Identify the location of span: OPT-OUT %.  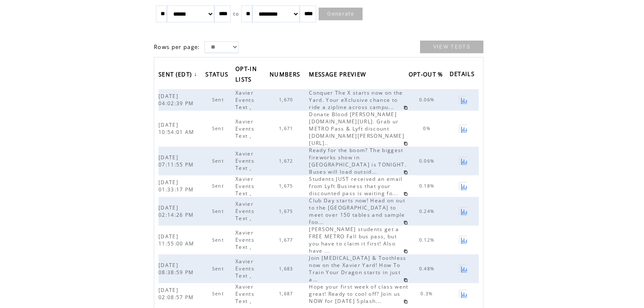
(427, 75).